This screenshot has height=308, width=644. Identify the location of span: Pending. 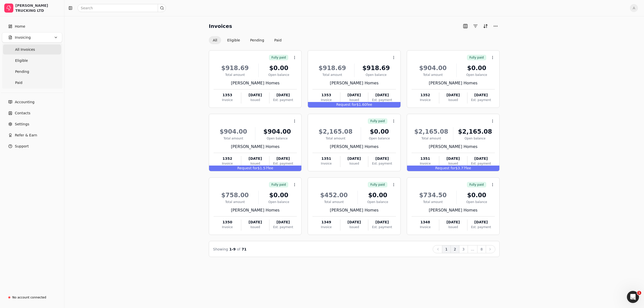
(22, 72).